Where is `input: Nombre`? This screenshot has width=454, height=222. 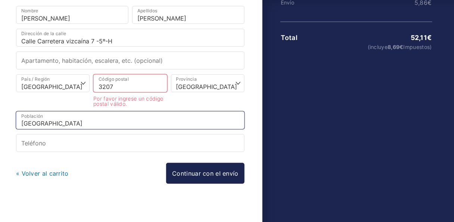
input: Nombre is located at coordinates (72, 15).